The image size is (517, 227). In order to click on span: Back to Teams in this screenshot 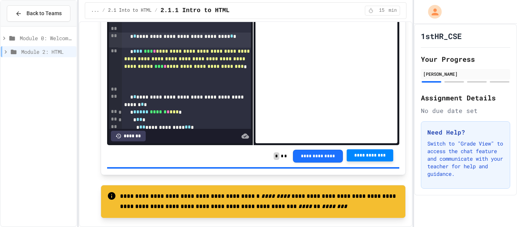, I will do `click(44, 13)`.